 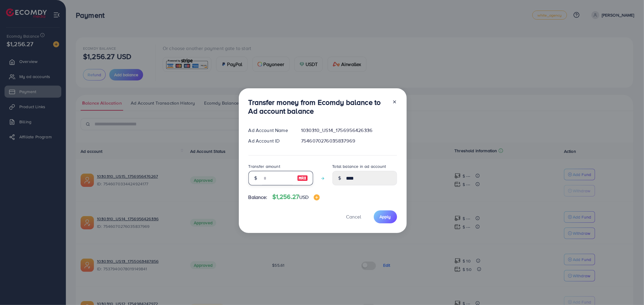 What do you see at coordinates (304, 197) in the screenshot?
I see `span: USD` at bounding box center [304, 197].